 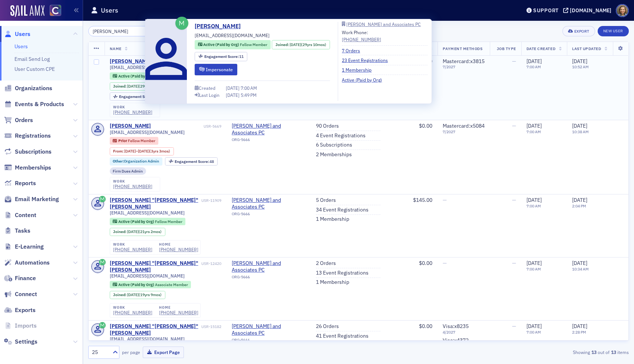 What do you see at coordinates (147, 151) in the screenshot?
I see `div: – (3yrs 3mos)` at bounding box center [147, 151].